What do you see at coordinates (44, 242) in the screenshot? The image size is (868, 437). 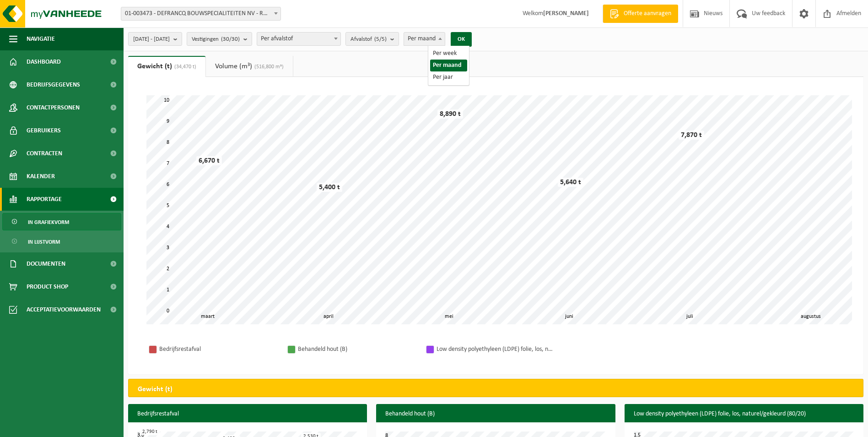 I see `span: In lijstvorm` at bounding box center [44, 242].